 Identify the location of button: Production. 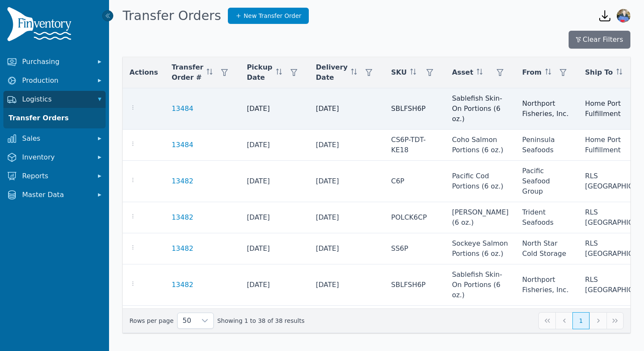
(55, 81).